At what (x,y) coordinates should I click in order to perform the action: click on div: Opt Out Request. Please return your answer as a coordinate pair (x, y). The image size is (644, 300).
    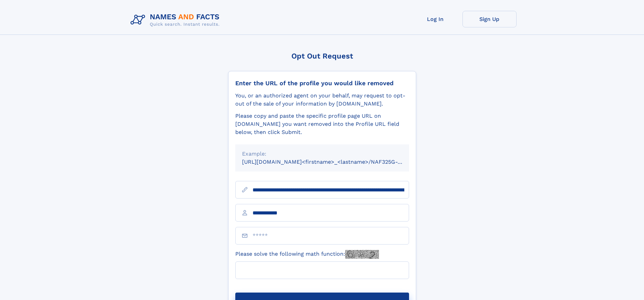
    Looking at the image, I should click on (322, 56).